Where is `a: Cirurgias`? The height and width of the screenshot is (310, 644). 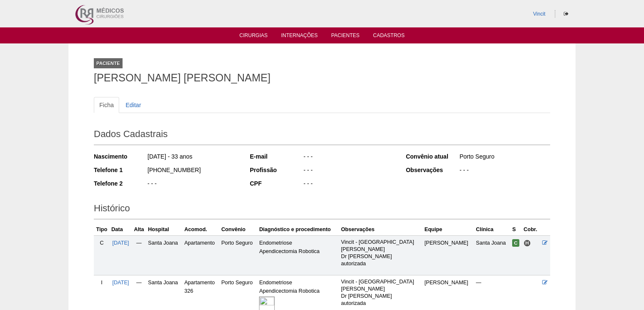
a: Cirurgias is located at coordinates (254, 37).